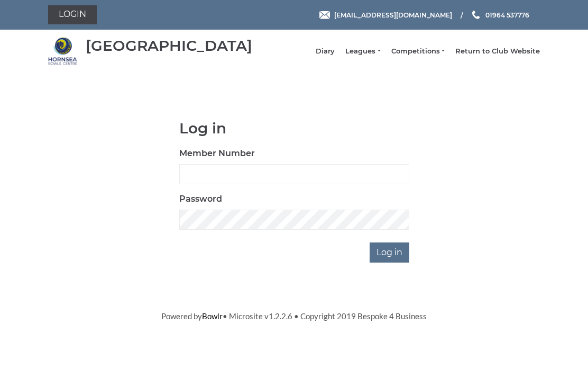 This screenshot has width=588, height=387. What do you see at coordinates (212, 316) in the screenshot?
I see `a: Bowlr` at bounding box center [212, 316].